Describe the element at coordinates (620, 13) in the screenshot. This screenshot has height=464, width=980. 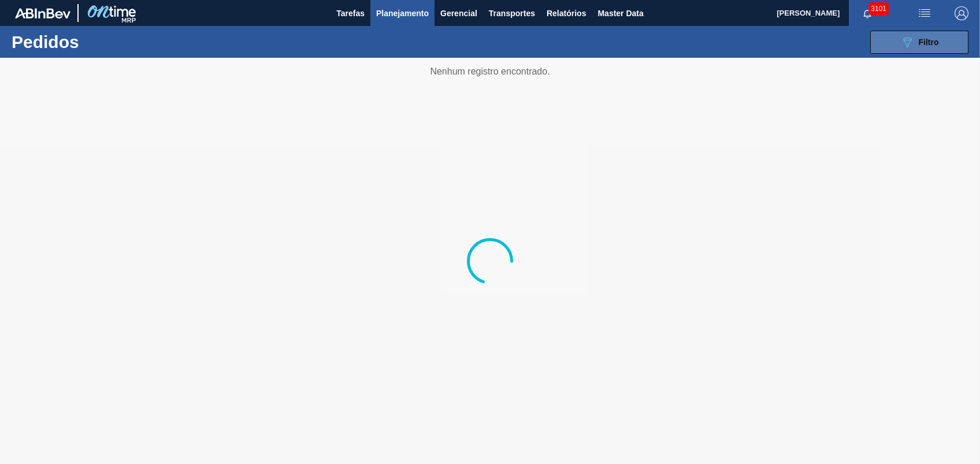
I see `span: Master Data` at that location.